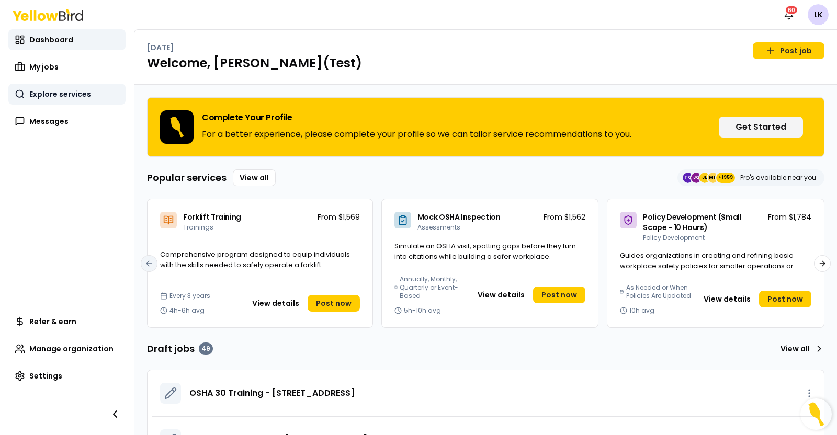 Image resolution: width=837 pixels, height=435 pixels. What do you see at coordinates (67, 376) in the screenshot?
I see `a: Settings` at bounding box center [67, 376].